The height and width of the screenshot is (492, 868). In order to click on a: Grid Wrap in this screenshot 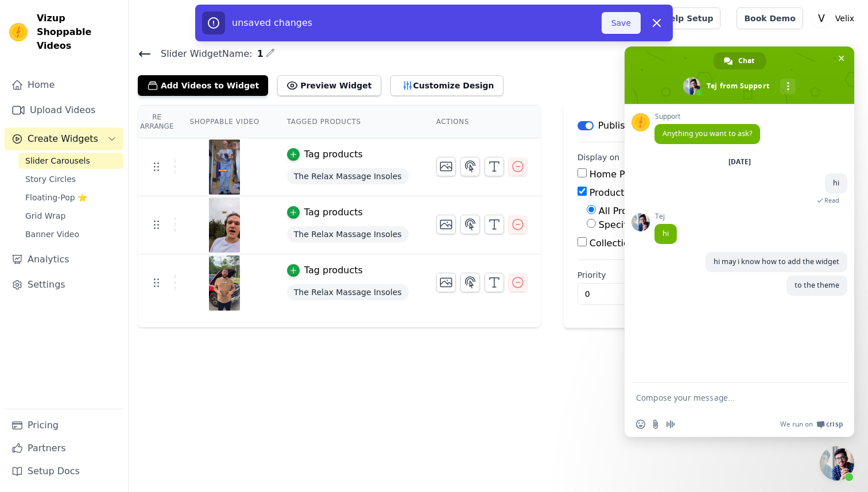, I will do `click(70, 216)`.